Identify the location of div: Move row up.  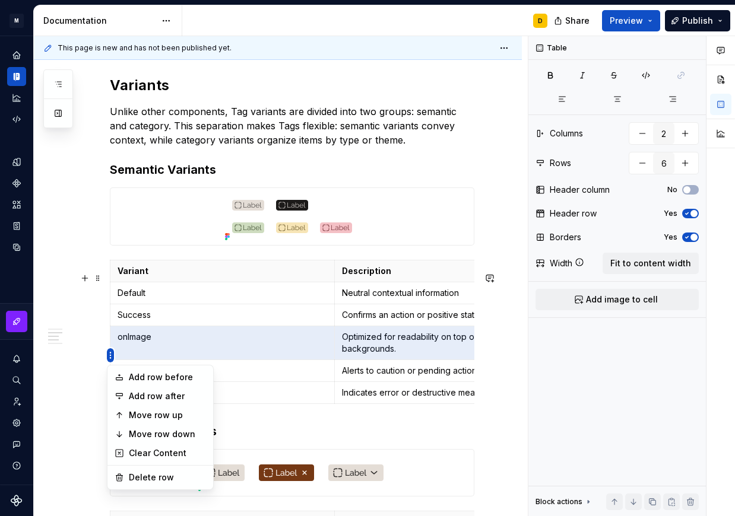
(167, 415).